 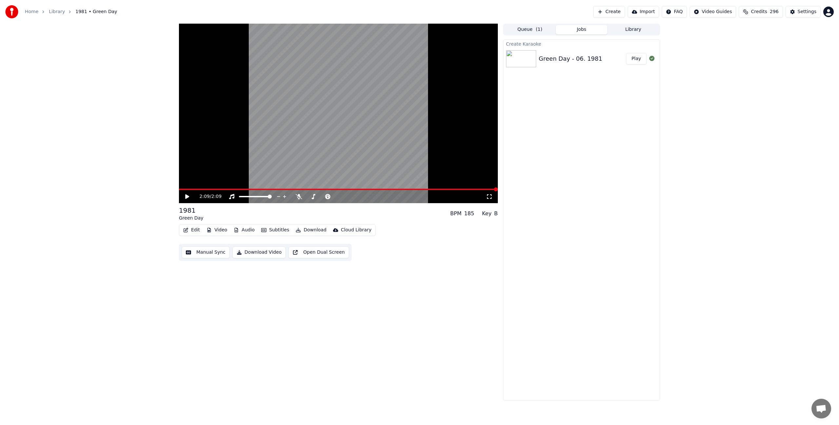 What do you see at coordinates (644, 12) in the screenshot?
I see `button: Import` at bounding box center [644, 12].